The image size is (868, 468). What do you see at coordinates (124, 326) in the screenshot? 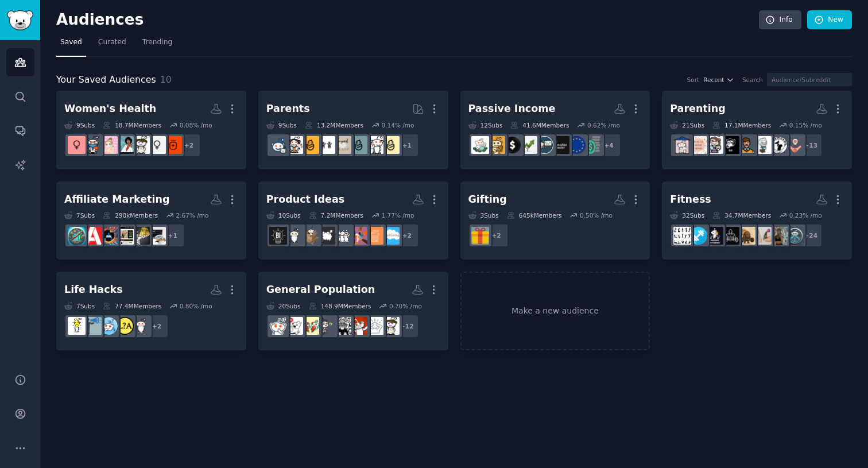
I see `img: LifeAdvice` at bounding box center [124, 326].